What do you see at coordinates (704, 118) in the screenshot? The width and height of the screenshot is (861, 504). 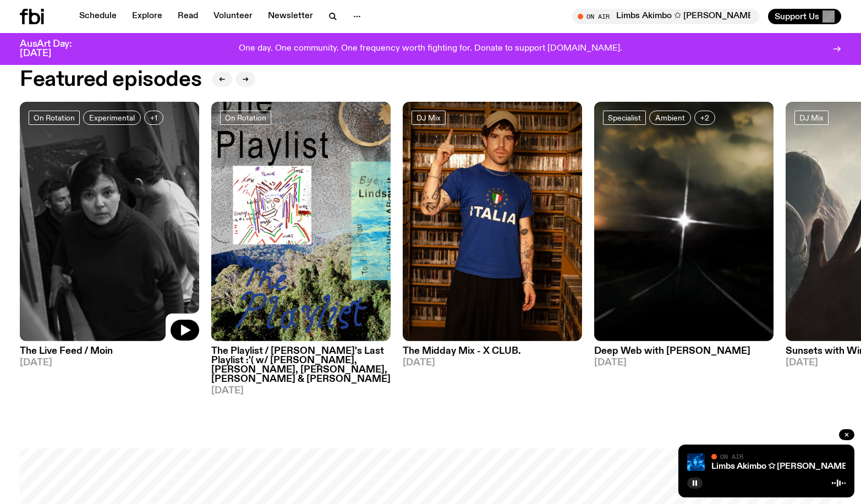 I see `button: +2` at bounding box center [704, 118].